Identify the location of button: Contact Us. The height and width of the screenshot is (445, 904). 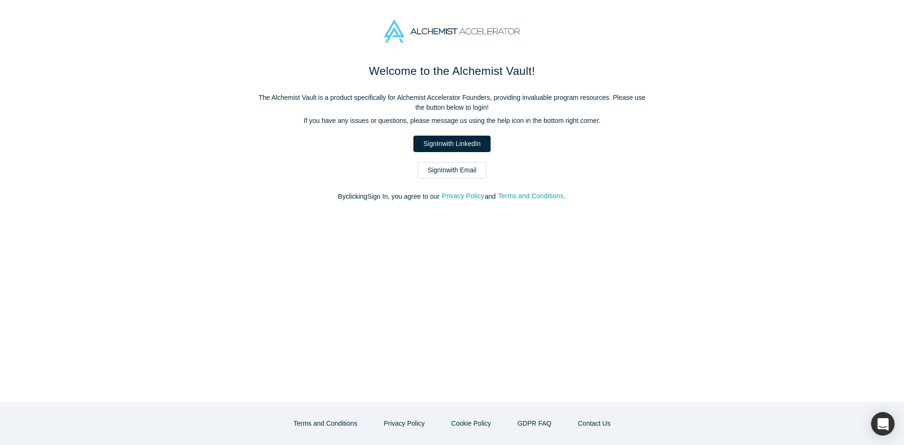
(594, 423).